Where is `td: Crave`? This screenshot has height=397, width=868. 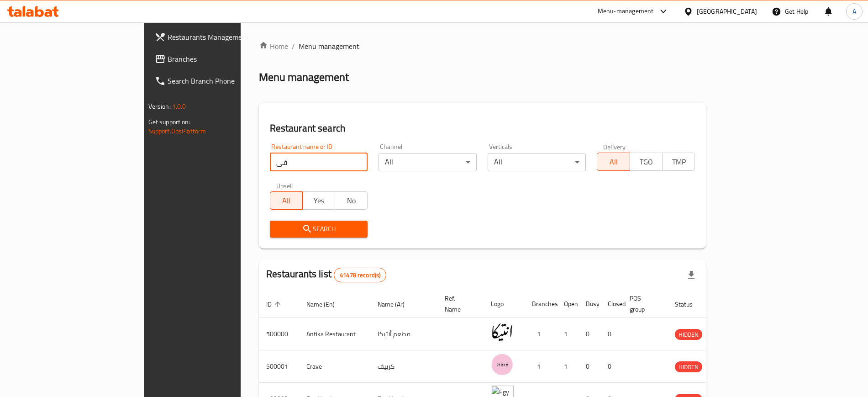 td: Crave is located at coordinates (335, 367).